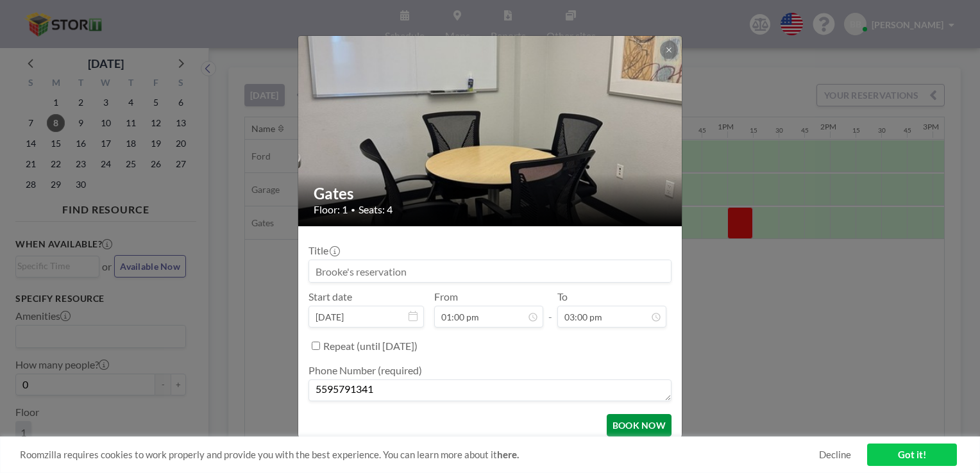  I want to click on label: From, so click(446, 297).